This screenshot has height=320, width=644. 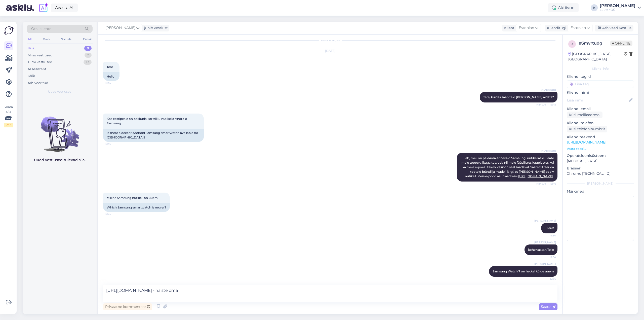 What do you see at coordinates (128, 306) in the screenshot?
I see `div: Privaatne kommentaar` at bounding box center [128, 306].